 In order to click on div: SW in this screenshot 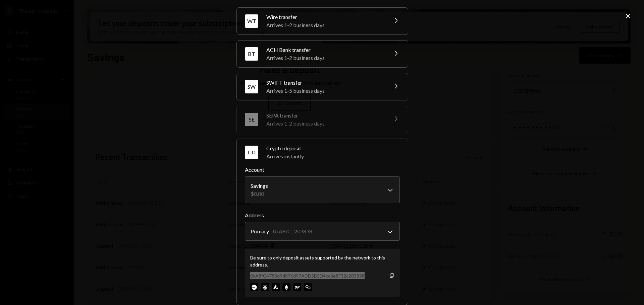, I will do `click(252, 87)`.